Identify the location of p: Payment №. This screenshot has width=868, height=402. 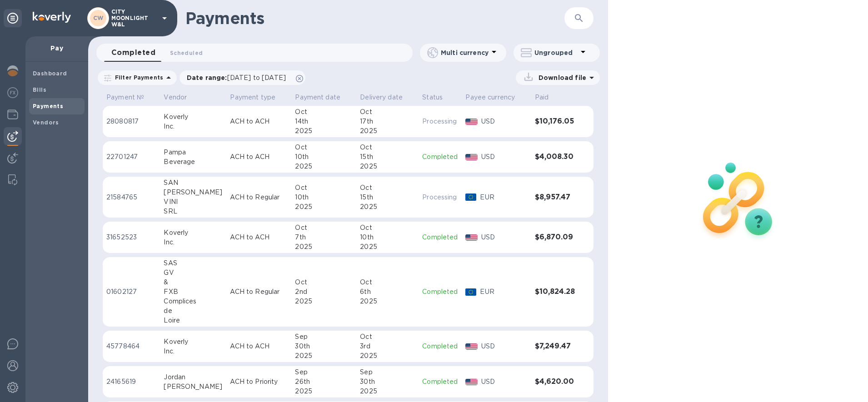
(125, 97).